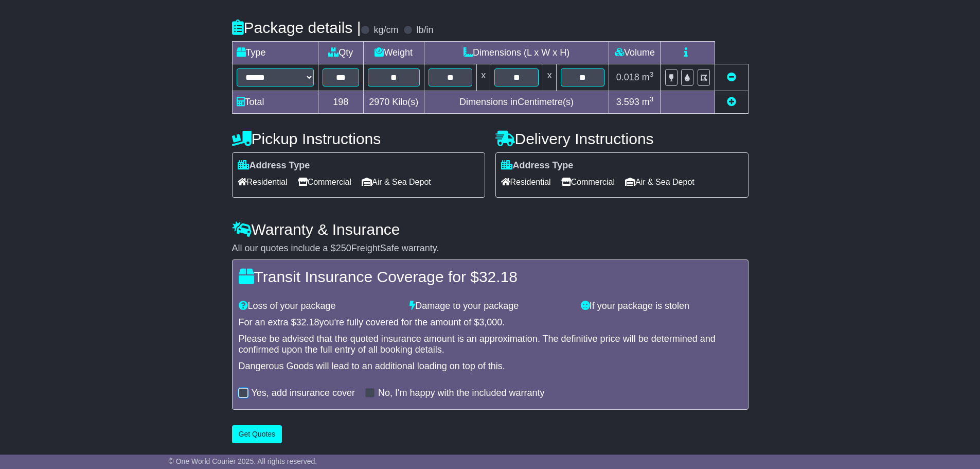 The image size is (980, 469). I want to click on div: Dangerous Goods will lead to an additional loading on top of this., so click(490, 366).